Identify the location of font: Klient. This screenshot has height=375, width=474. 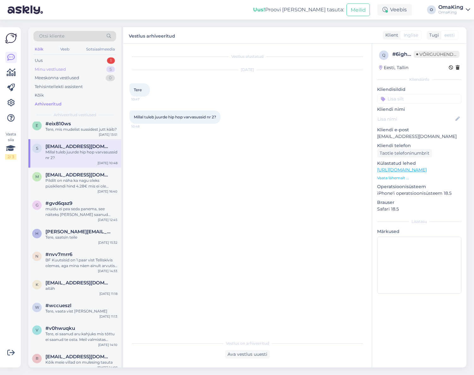
(392, 35).